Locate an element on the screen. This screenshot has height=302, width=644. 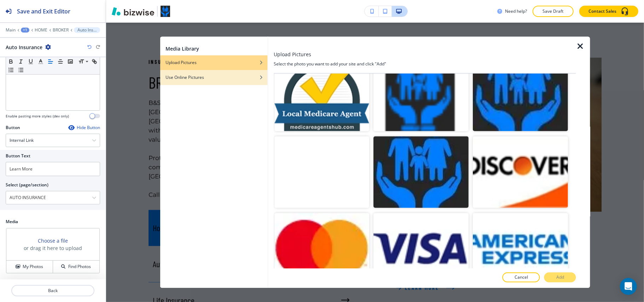
h3: Upload Pictures is located at coordinates (293, 55).